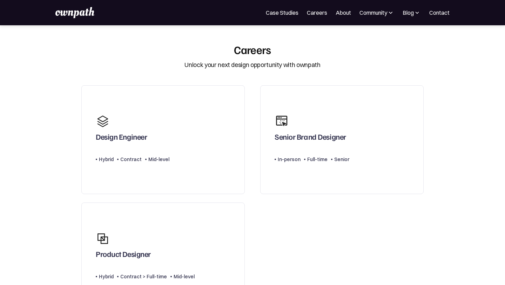  What do you see at coordinates (163, 140) in the screenshot?
I see `a: Design EngineerHybridContractMid-level` at bounding box center [163, 140].